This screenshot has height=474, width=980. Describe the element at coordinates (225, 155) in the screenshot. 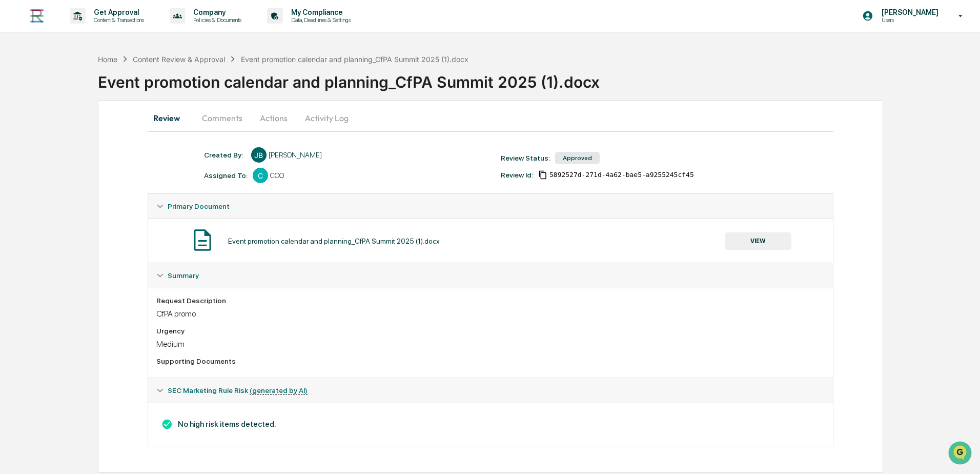

I see `div: Created By: ‎ ‎` at that location.